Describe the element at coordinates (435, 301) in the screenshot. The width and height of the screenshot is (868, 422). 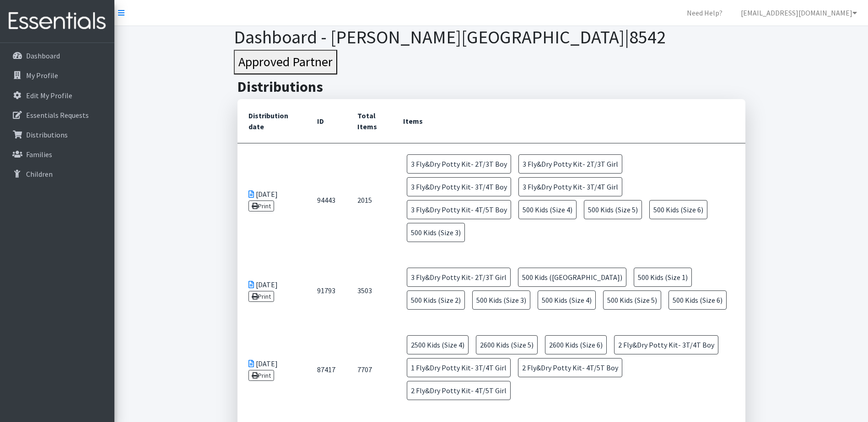
I see `span: 500 Kids (Size 2)` at that location.